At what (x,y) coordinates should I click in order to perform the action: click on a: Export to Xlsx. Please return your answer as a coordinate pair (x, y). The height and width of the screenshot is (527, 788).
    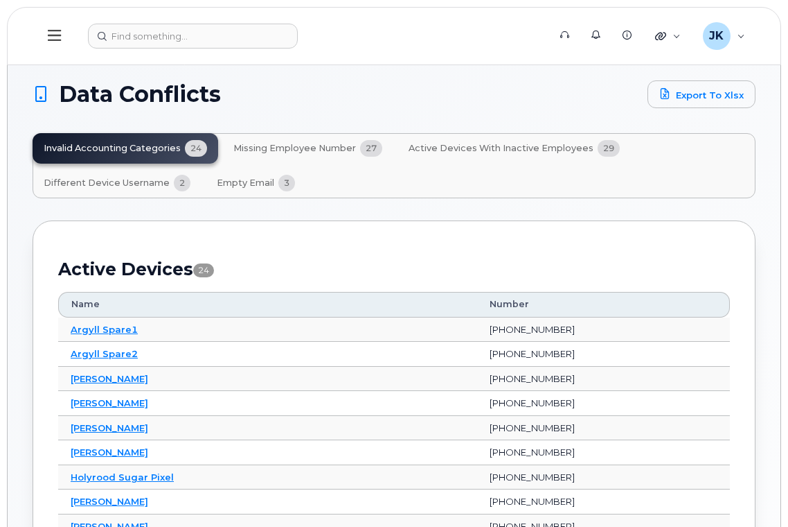
    Looking at the image, I should click on (702, 94).